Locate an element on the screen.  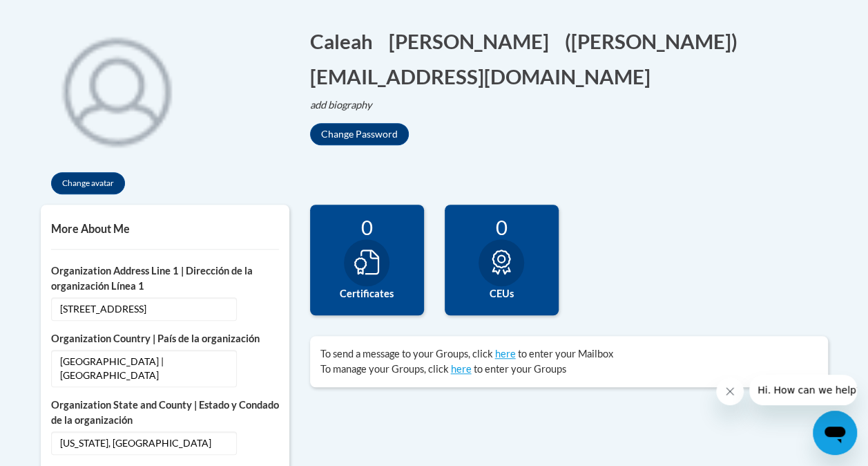
button: Edit first name is located at coordinates (346, 41).